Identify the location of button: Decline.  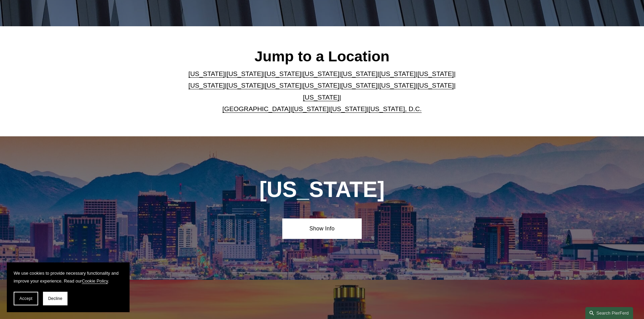
(55, 298).